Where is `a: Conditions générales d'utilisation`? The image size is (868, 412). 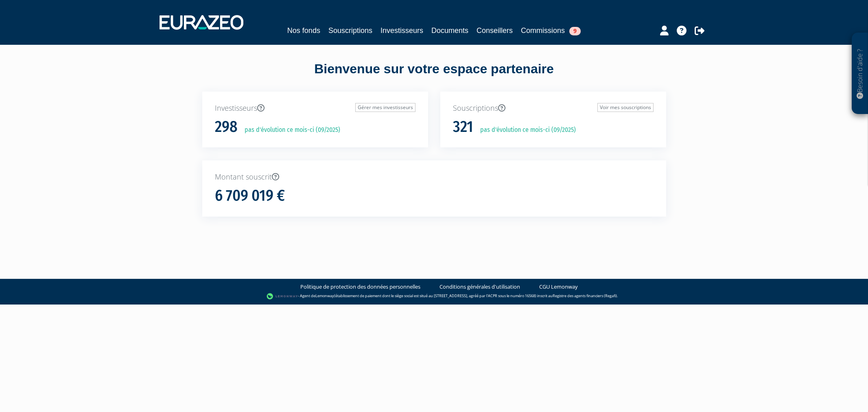 a: Conditions générales d'utilisation is located at coordinates (480, 287).